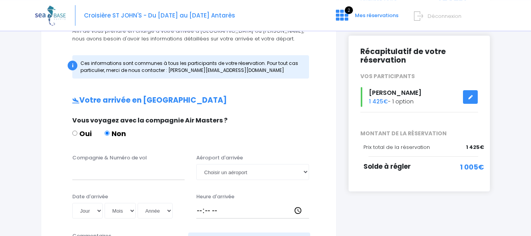  I want to click on h2: Récapitulatif de votre réservation, so click(419, 56).